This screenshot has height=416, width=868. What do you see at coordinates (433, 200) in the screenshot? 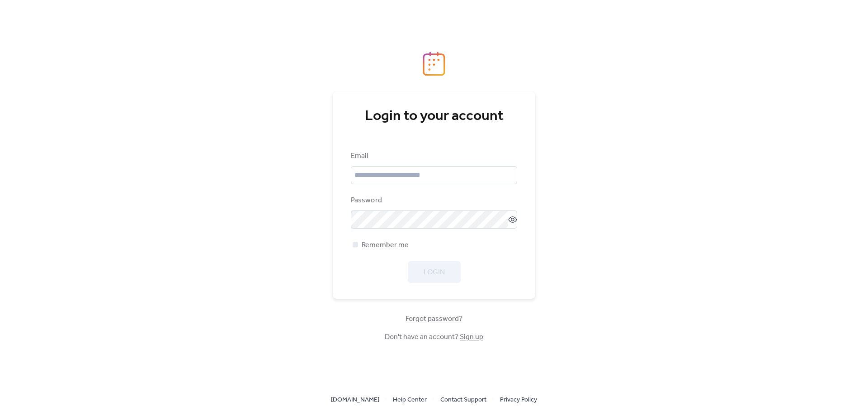
I see `div: Password` at bounding box center [433, 200].